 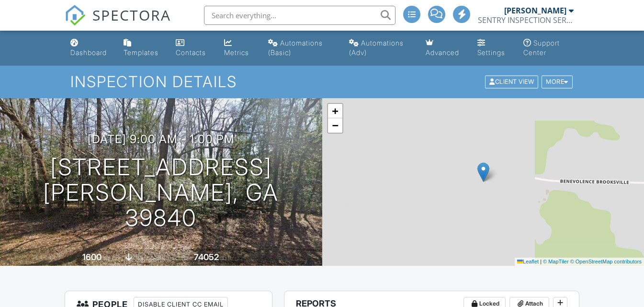 What do you see at coordinates (548, 48) in the screenshot?
I see `a: Support Center` at bounding box center [548, 48].